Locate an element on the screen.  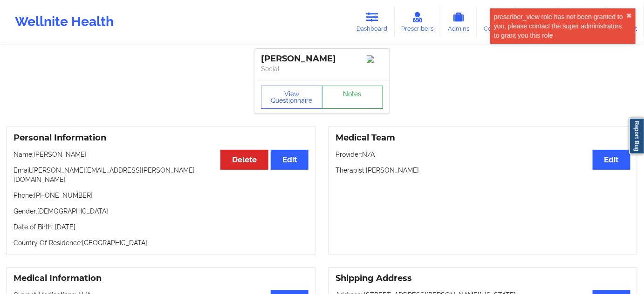
h3: Medical Team is located at coordinates (483, 137).